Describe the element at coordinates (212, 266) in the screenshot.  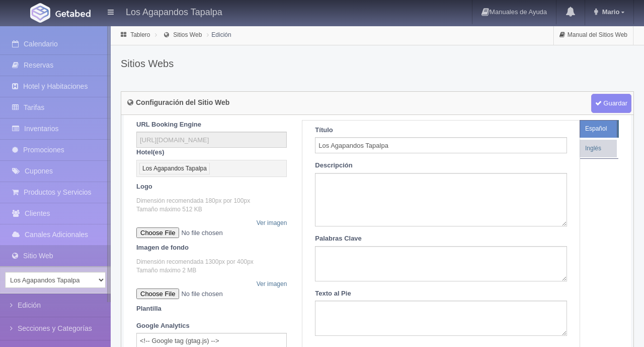
I see `p: Dimensión recomendada 1300px por 400px Tamaño máximo 2 MB` at that location.